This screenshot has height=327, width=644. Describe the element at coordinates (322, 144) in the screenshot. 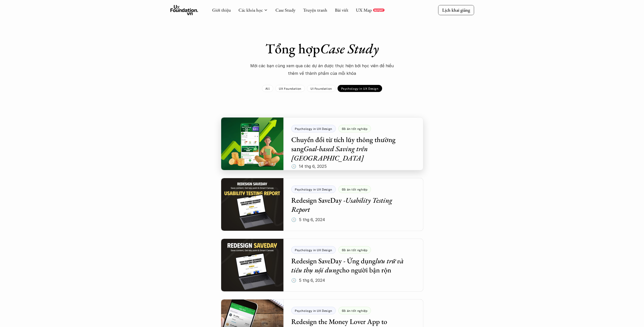

I see `a: Psychology in UX DesignĐồ án tốt nghiệpChuyển đổi từ tích lũy thông thường sangGoal-based Saving ...` at that location.